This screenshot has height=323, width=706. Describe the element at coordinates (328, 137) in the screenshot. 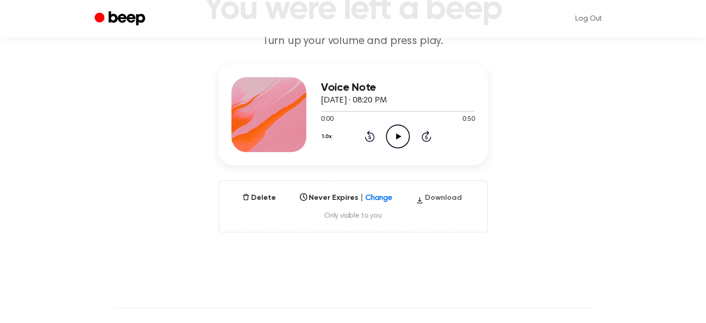

I see `button: 1.0x` at that location.